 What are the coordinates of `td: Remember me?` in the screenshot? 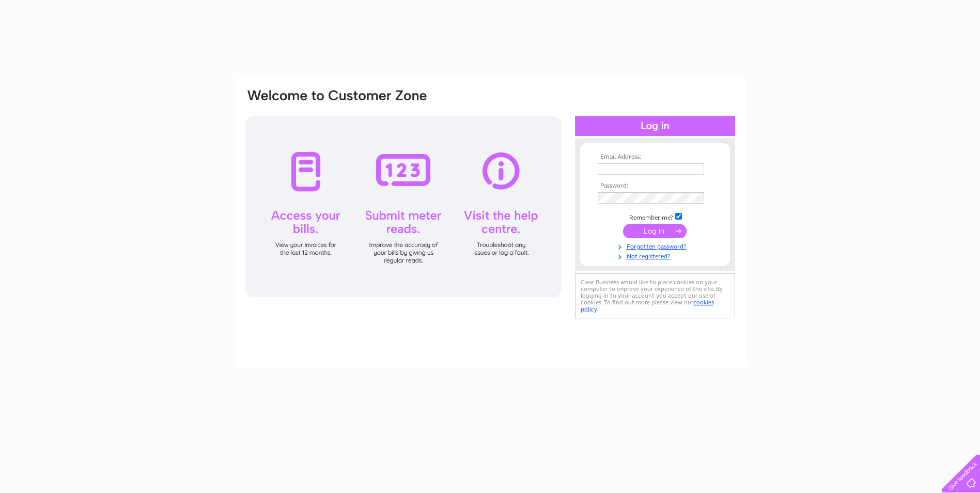 It's located at (655, 217).